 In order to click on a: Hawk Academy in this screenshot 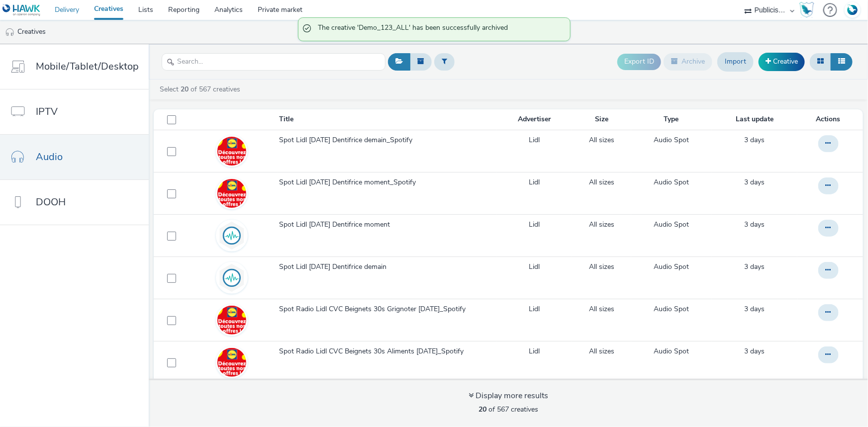, I will do `click(809, 10)`.